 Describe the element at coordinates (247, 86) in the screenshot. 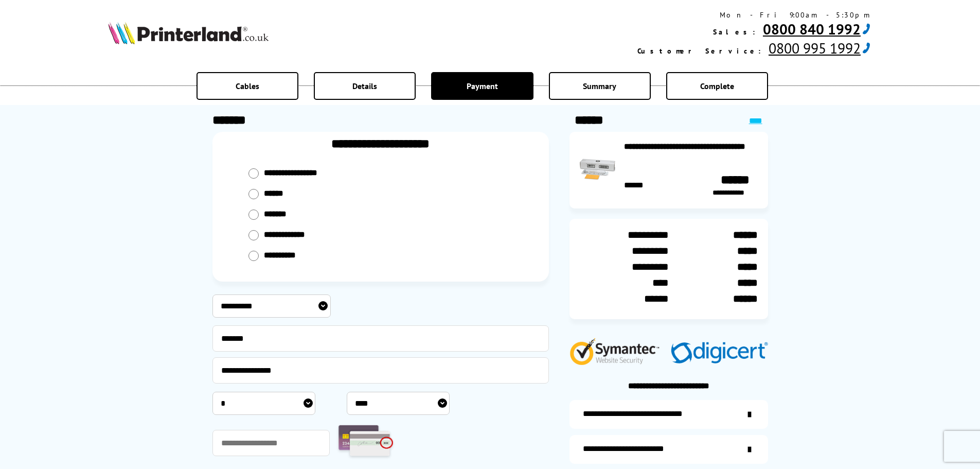

I see `span: Cables` at that location.